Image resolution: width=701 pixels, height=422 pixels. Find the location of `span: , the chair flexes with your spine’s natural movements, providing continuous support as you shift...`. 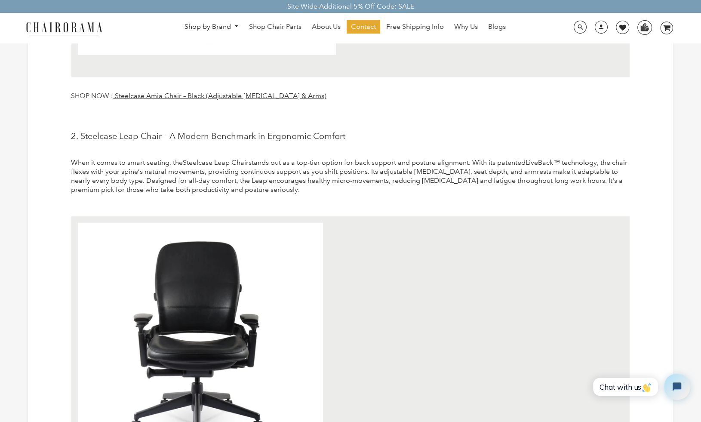

span: , the chair flexes with your spine’s natural movements, providing continuous support as you shift... is located at coordinates (349, 176).